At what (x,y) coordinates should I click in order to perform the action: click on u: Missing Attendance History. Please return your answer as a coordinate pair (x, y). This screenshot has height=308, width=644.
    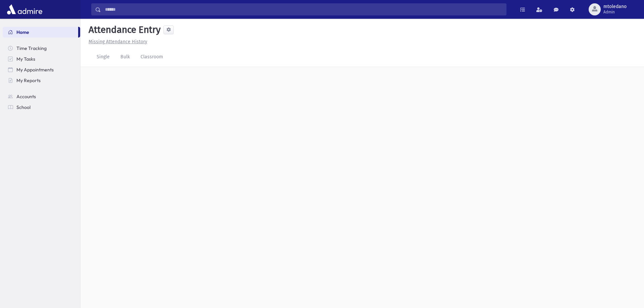
    Looking at the image, I should click on (118, 42).